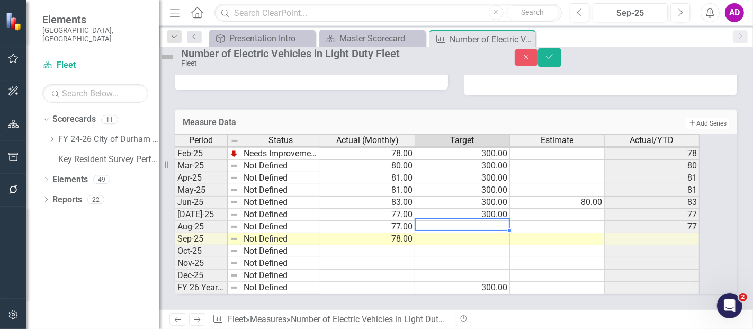 The width and height of the screenshot is (753, 329). Describe the element at coordinates (281, 154) in the screenshot. I see `td: Needs Improvement` at that location.